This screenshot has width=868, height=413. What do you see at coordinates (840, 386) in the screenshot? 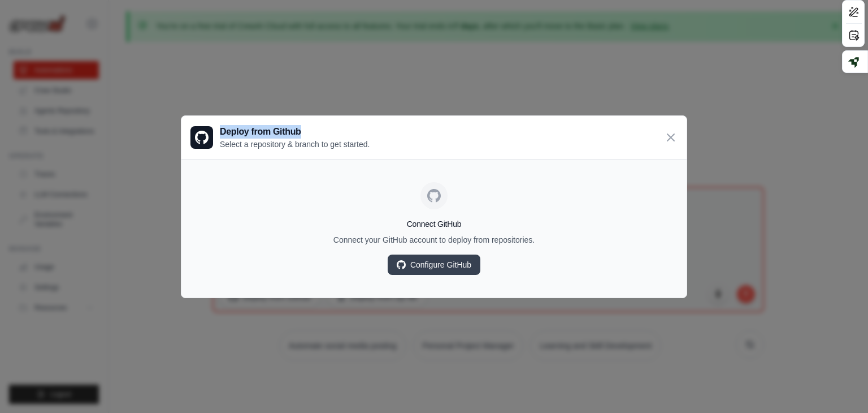
I see `div: Chat Widget` at bounding box center [840, 386].